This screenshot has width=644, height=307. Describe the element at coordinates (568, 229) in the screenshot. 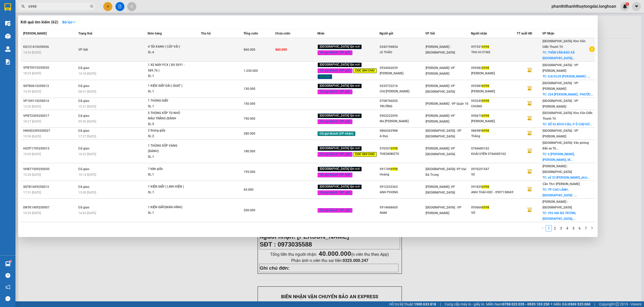

I see `a: 4` at that location.